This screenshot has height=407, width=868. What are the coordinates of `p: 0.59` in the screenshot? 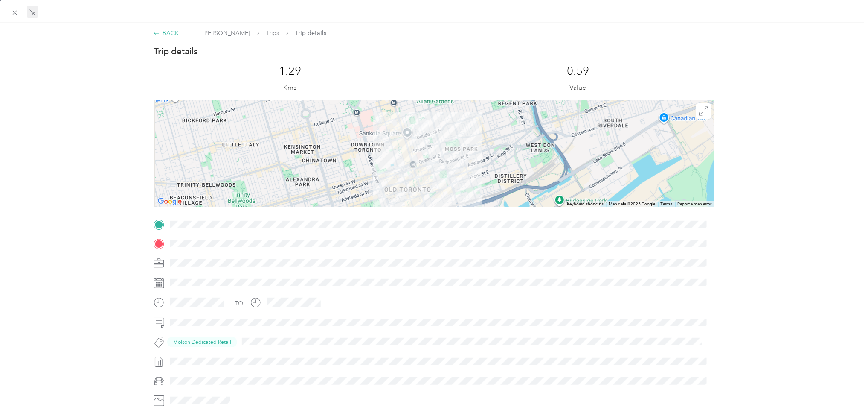 It's located at (577, 71).